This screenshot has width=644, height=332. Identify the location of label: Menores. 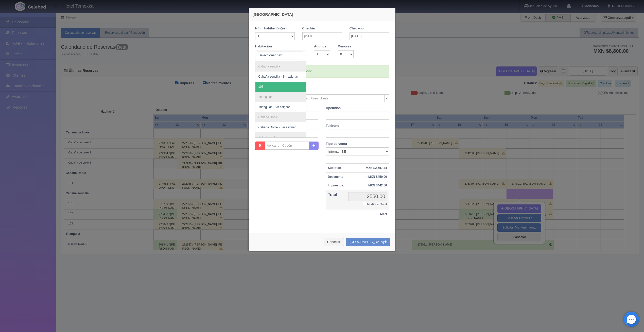
(344, 46).